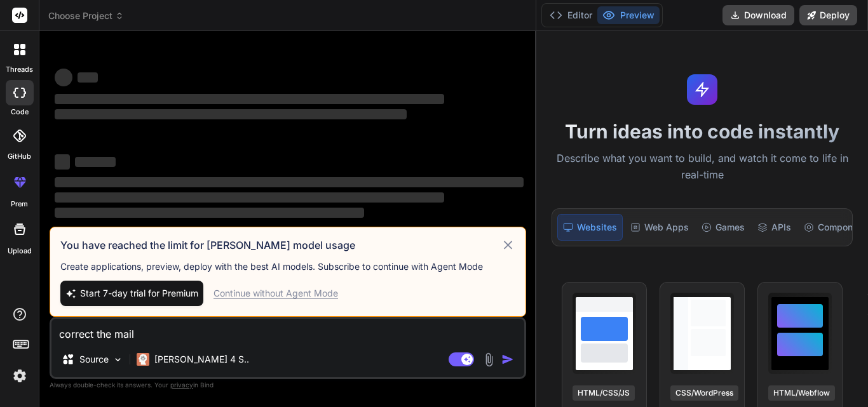 This screenshot has width=868, height=407. Describe the element at coordinates (131, 294) in the screenshot. I see `button: Start 7-day trial for Premium` at that location.